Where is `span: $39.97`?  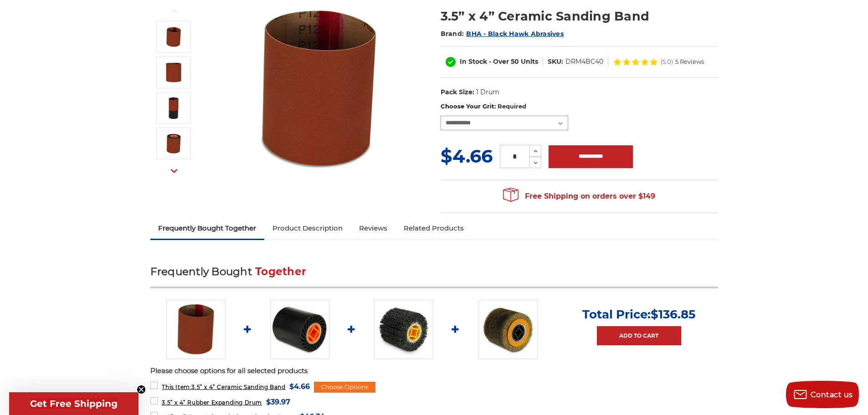 span: $39.97 is located at coordinates (278, 402).